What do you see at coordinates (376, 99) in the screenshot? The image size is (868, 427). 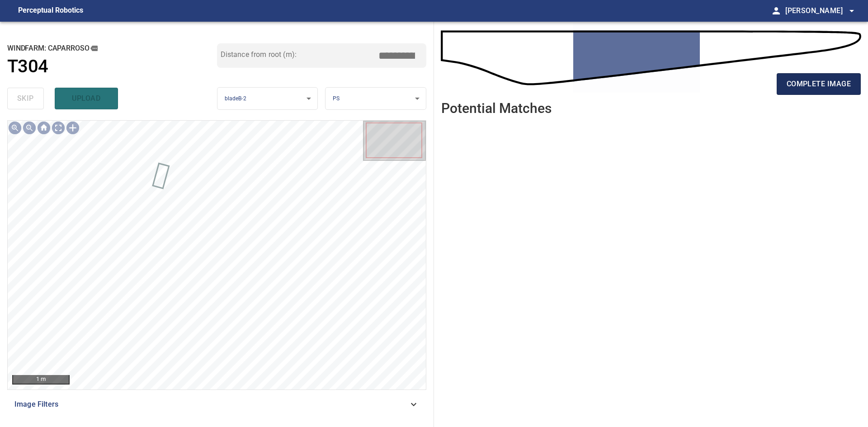 I see `div: PS` at bounding box center [376, 99].